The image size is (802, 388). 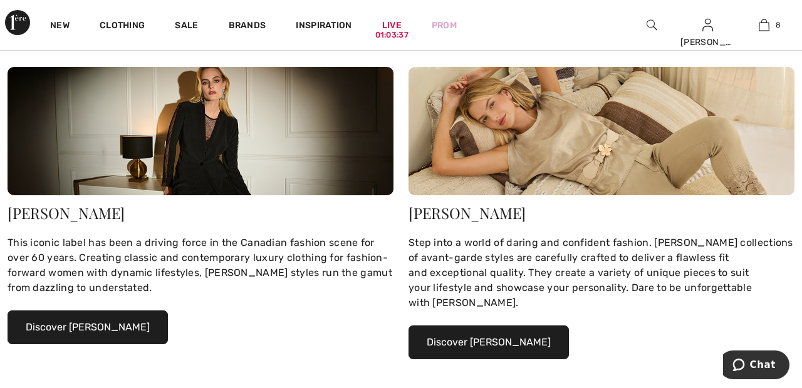 What do you see at coordinates (200, 266) in the screenshot?
I see `div: This iconic label has been a driving force in the Canadian fashion scene for over 60 years. Creat...` at bounding box center [200, 266].